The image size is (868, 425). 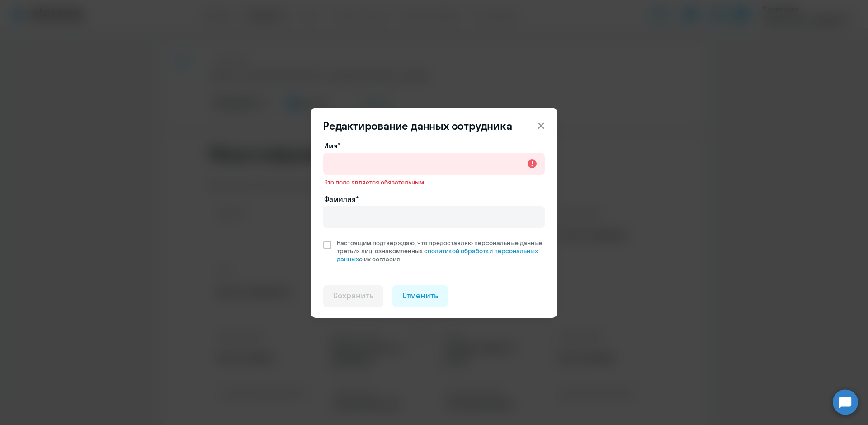 What do you see at coordinates (420, 296) in the screenshot?
I see `div: Отменить` at bounding box center [420, 296].